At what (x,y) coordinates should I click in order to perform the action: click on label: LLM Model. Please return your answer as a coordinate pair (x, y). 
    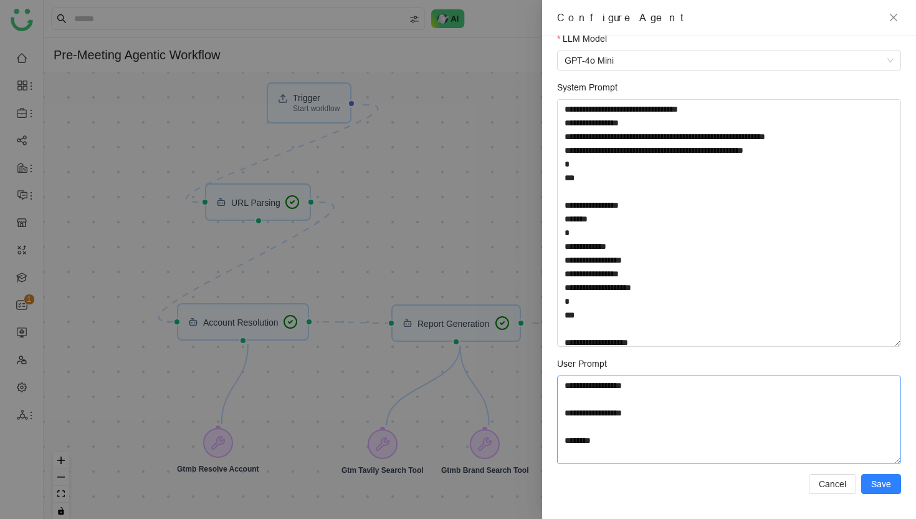
    Looking at the image, I should click on (582, 39).